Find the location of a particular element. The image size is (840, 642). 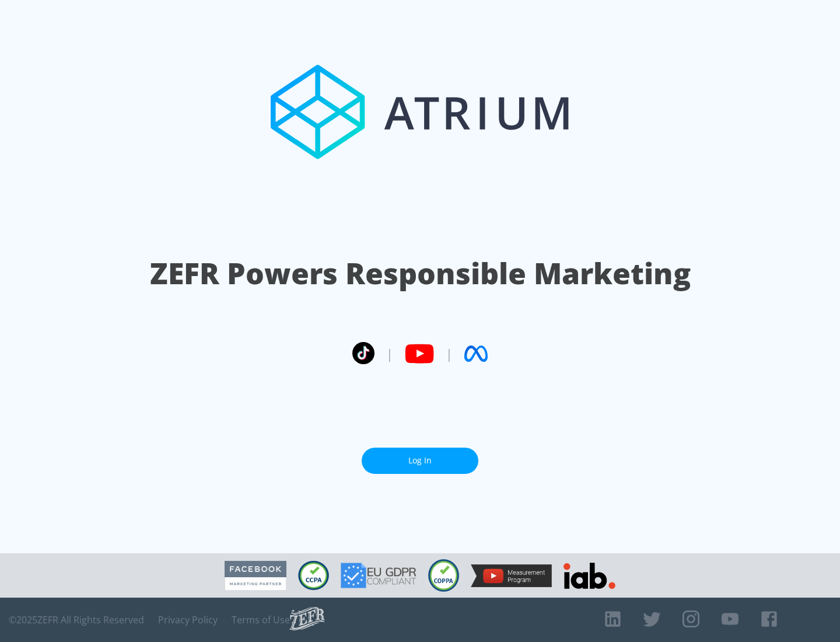

img: GDPR Compliant is located at coordinates (379, 576).